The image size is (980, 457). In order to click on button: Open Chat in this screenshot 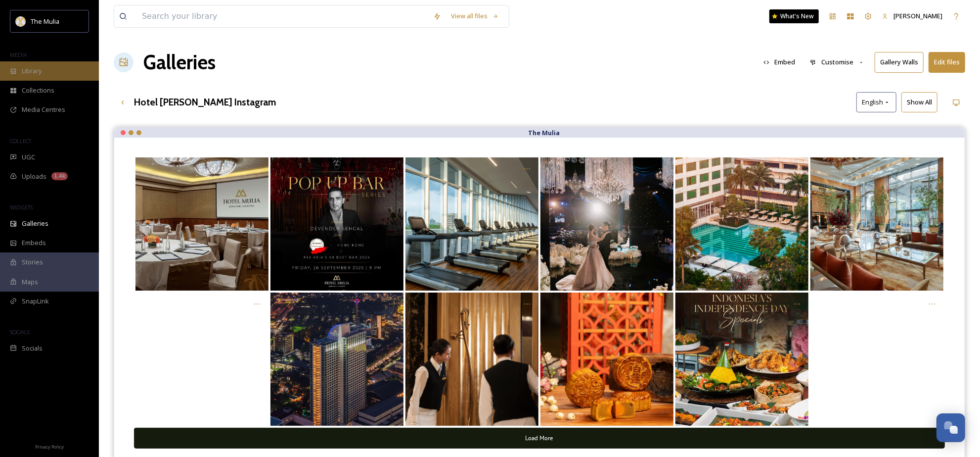, I will do `click(950, 427)`.